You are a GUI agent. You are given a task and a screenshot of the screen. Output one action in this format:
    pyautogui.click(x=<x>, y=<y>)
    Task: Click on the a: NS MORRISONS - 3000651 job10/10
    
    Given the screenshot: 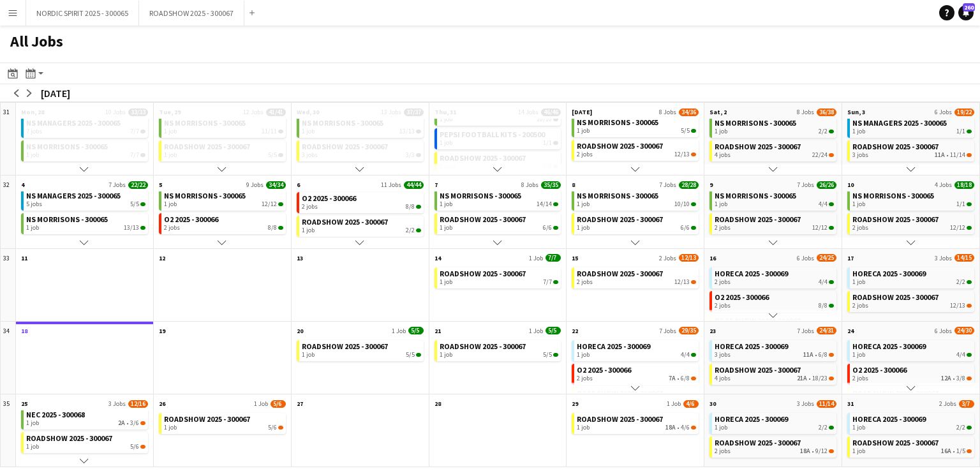 What is the action you would take?
    pyautogui.click(x=636, y=199)
    